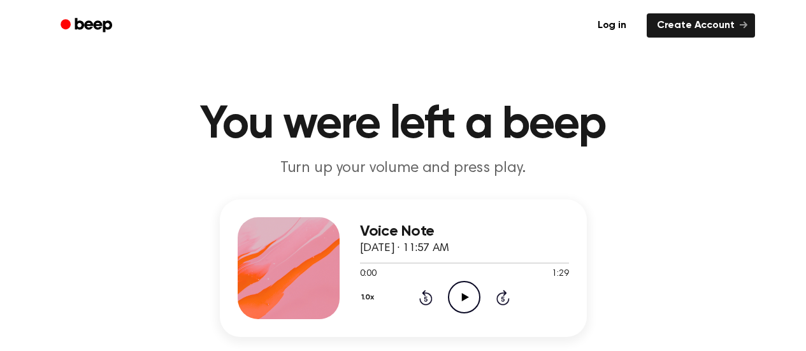  I want to click on h1: You were left a beep, so click(403, 125).